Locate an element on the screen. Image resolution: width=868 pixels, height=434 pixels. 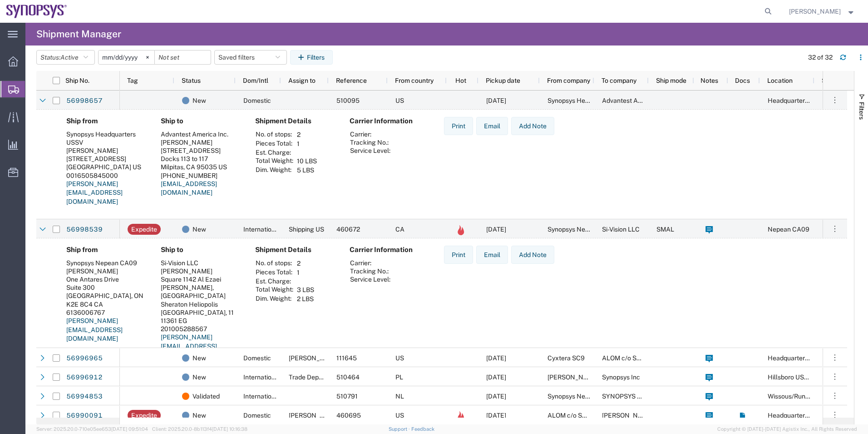
span: Client: 2025.20.0-8b113f4 is located at coordinates (200, 429).